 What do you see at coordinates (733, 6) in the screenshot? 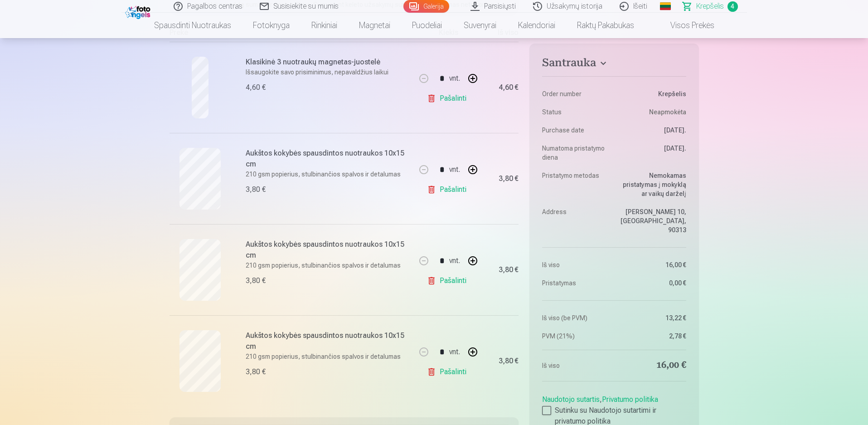
I see `span: 4` at bounding box center [733, 6].